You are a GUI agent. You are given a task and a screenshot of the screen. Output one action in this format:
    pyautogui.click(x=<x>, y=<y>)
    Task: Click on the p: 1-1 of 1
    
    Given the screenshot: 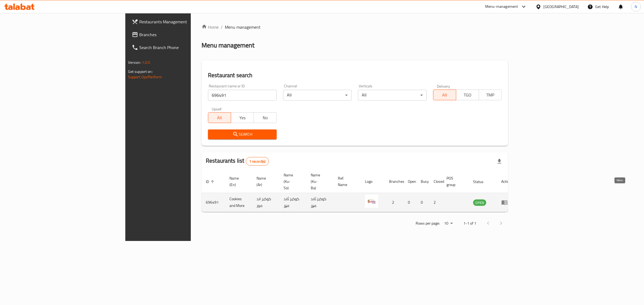 What is the action you would take?
    pyautogui.click(x=470, y=223)
    